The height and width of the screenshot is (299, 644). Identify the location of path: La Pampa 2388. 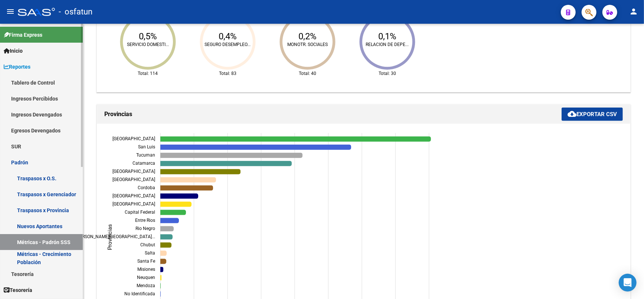
(200, 172).